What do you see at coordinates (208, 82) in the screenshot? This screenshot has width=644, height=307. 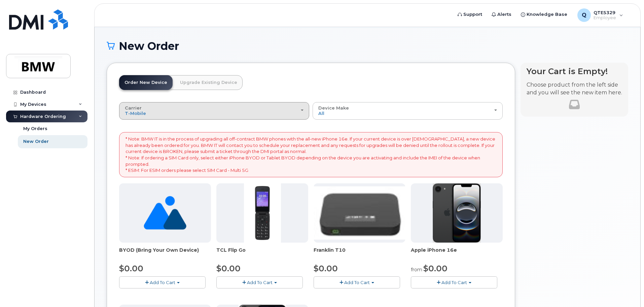 I see `a: Upgrade Existing Device` at bounding box center [208, 82].